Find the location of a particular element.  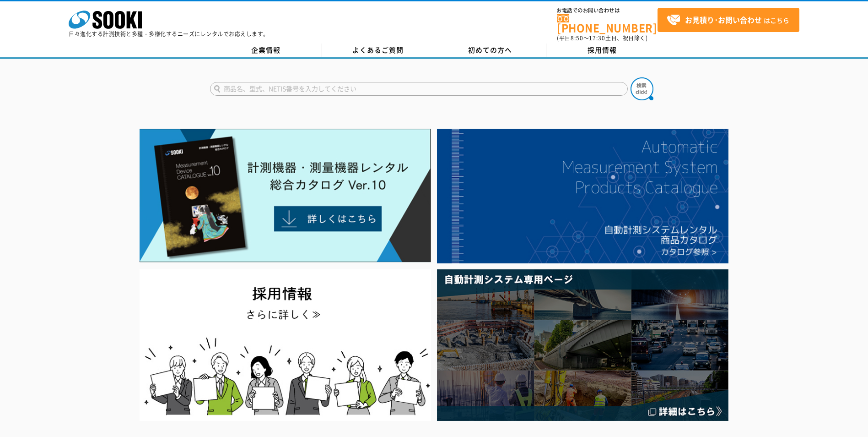

input: 商品名、型式、NETIS番号を入力してください is located at coordinates (418, 89).